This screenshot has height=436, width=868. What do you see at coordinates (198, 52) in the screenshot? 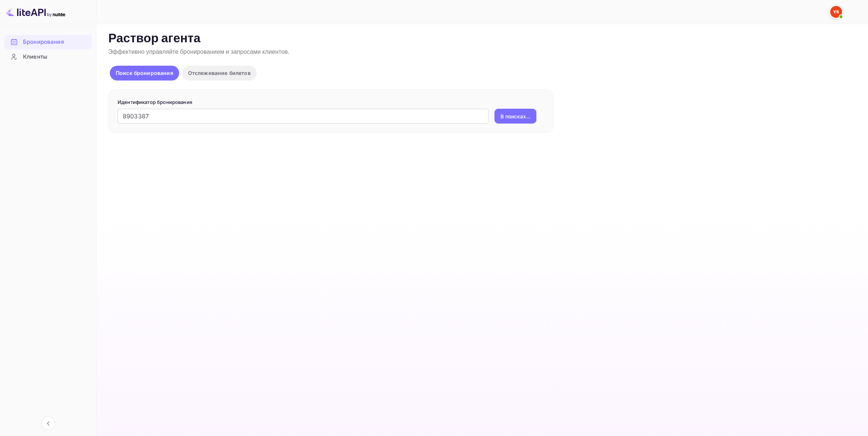
I see `span: Эффективно управляйте бронированием и запросами клиентов.` at bounding box center [198, 52].